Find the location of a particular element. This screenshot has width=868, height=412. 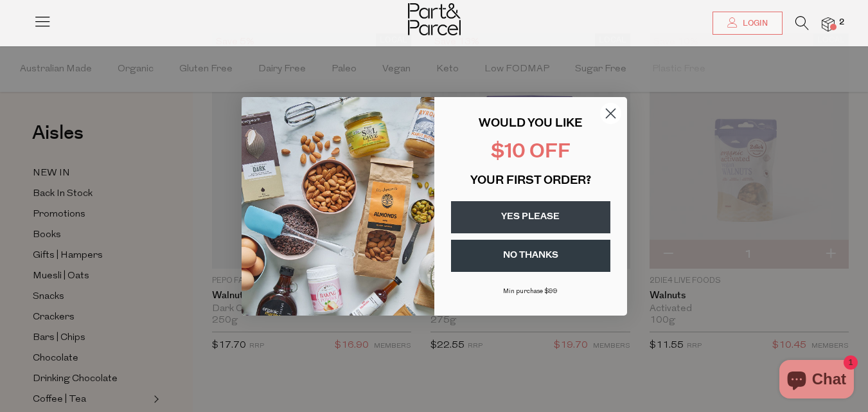

span: Min purchase $99 is located at coordinates (530, 291).